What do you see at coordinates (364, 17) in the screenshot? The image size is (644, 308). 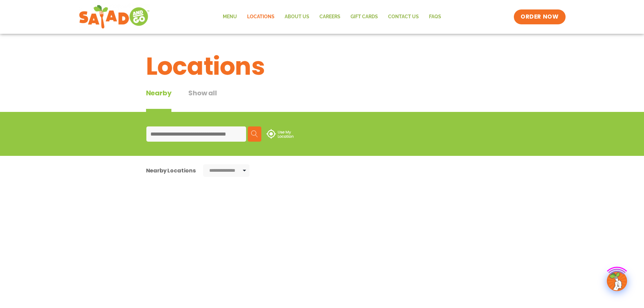 I see `a: GIFT CARDS` at bounding box center [364, 17].